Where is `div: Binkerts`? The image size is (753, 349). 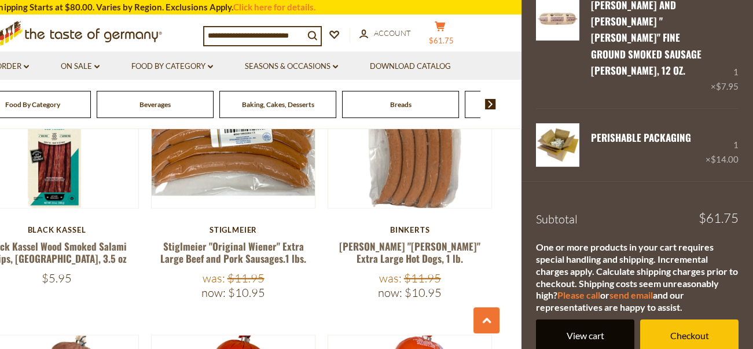 div: Binkerts is located at coordinates (410, 230).